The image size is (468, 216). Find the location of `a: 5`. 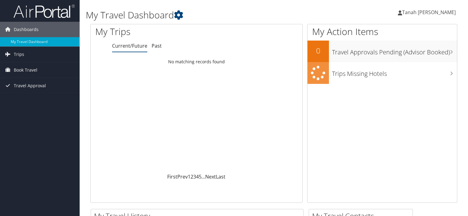

a: 5 is located at coordinates (200, 176).